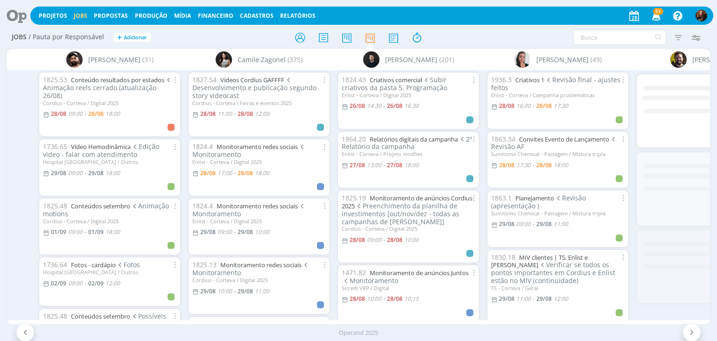 The image size is (717, 341). I want to click on 14:30, so click(374, 106).